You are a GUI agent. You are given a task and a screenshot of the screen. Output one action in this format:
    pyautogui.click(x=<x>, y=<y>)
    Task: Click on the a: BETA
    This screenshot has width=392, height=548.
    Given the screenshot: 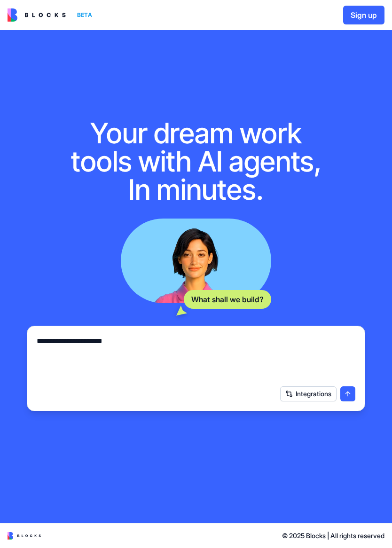 What is the action you would take?
    pyautogui.click(x=52, y=15)
    